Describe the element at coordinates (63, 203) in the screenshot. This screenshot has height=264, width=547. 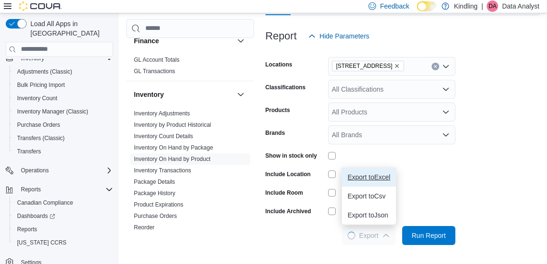
I see `span: Canadian Compliance` at that location.